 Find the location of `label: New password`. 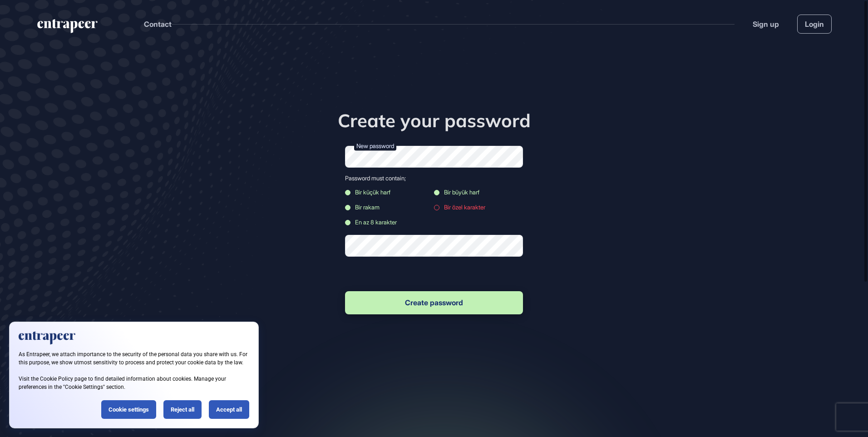

label: New password is located at coordinates (375, 146).